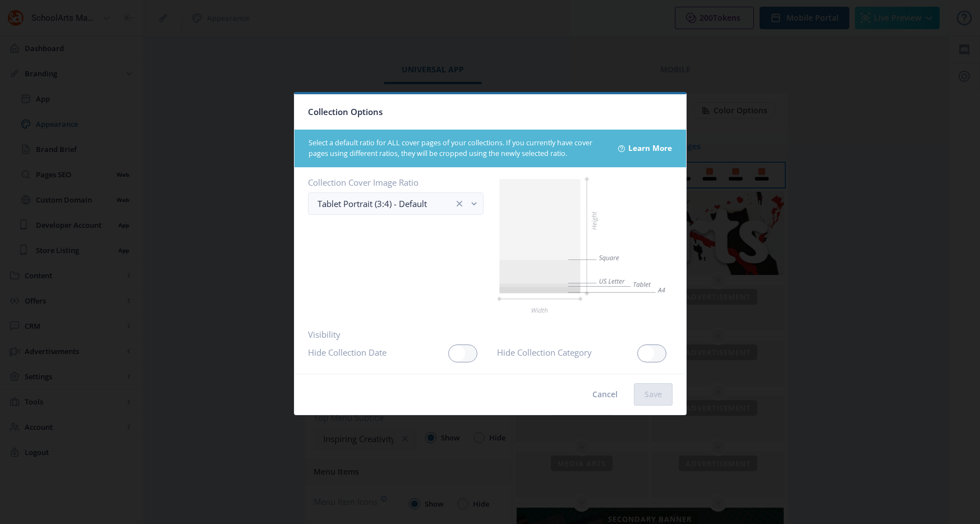 This screenshot has height=524, width=980. Describe the element at coordinates (345, 111) in the screenshot. I see `span: Collection Options` at that location.